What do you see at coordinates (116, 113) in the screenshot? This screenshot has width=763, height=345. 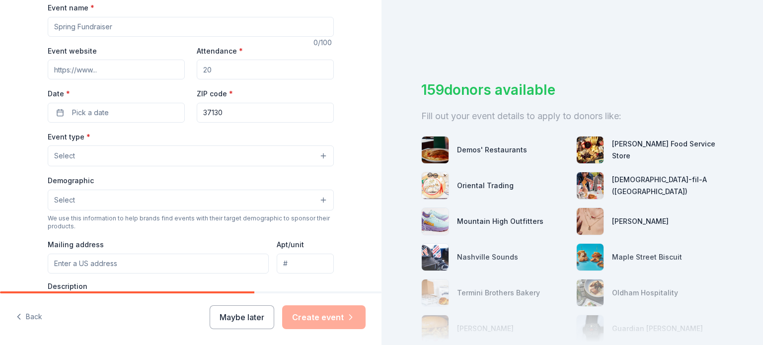 I see `button: Pick a date` at bounding box center [116, 113].